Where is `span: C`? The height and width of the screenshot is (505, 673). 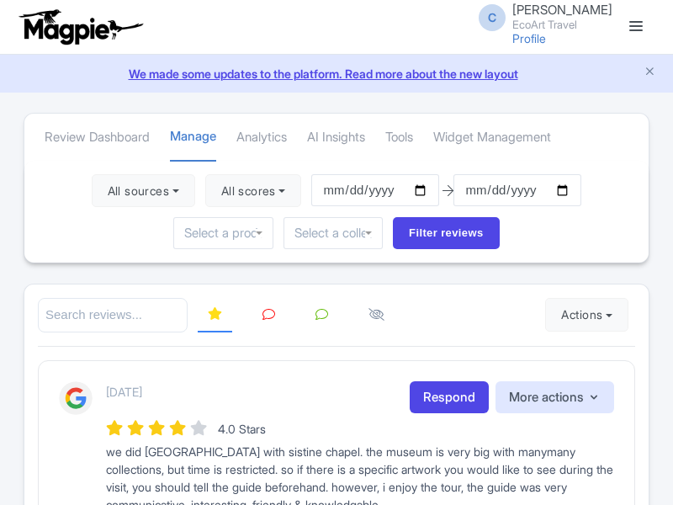 span: C is located at coordinates (492, 18).